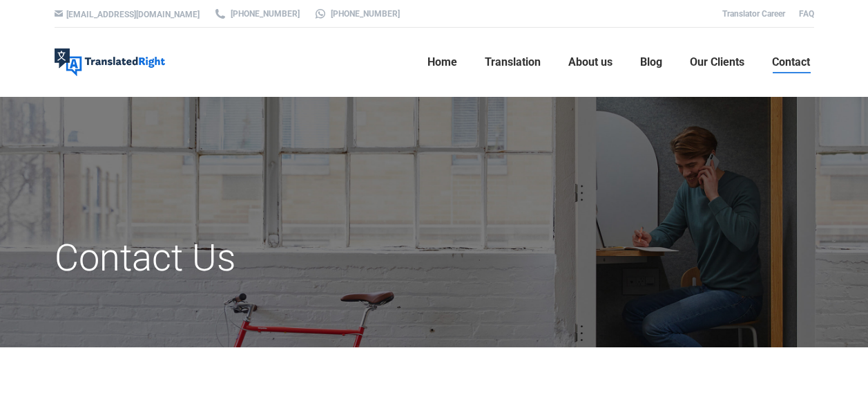 This screenshot has height=411, width=868. I want to click on span: Contact, so click(790, 62).